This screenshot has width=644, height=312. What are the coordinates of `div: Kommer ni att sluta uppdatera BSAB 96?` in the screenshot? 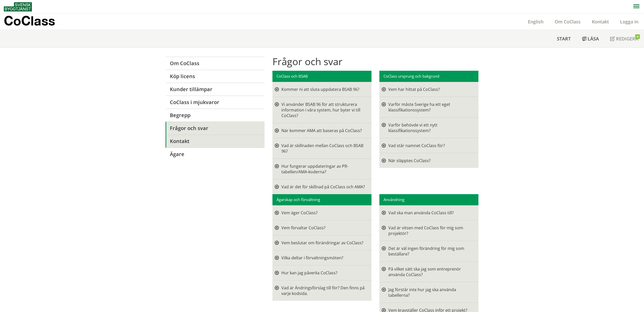 It's located at (323, 89).